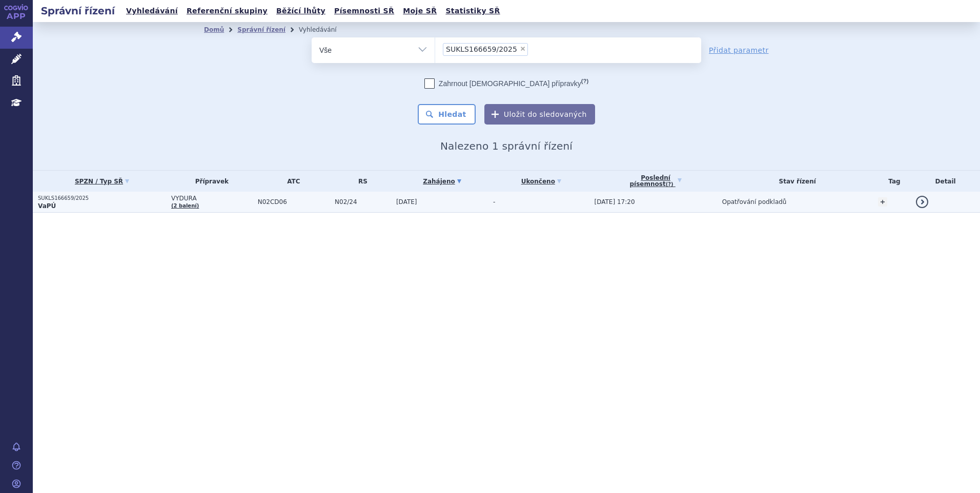 The height and width of the screenshot is (493, 980). Describe the element at coordinates (227, 11) in the screenshot. I see `a: Referenční skupiny` at that location.